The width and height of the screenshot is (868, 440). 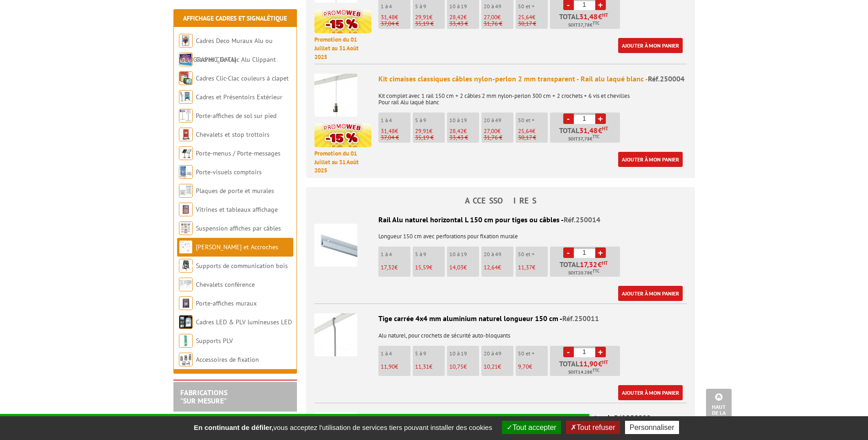 What do you see at coordinates (185, 360) in the screenshot?
I see `img: Accessoires de fixation` at bounding box center [185, 360].